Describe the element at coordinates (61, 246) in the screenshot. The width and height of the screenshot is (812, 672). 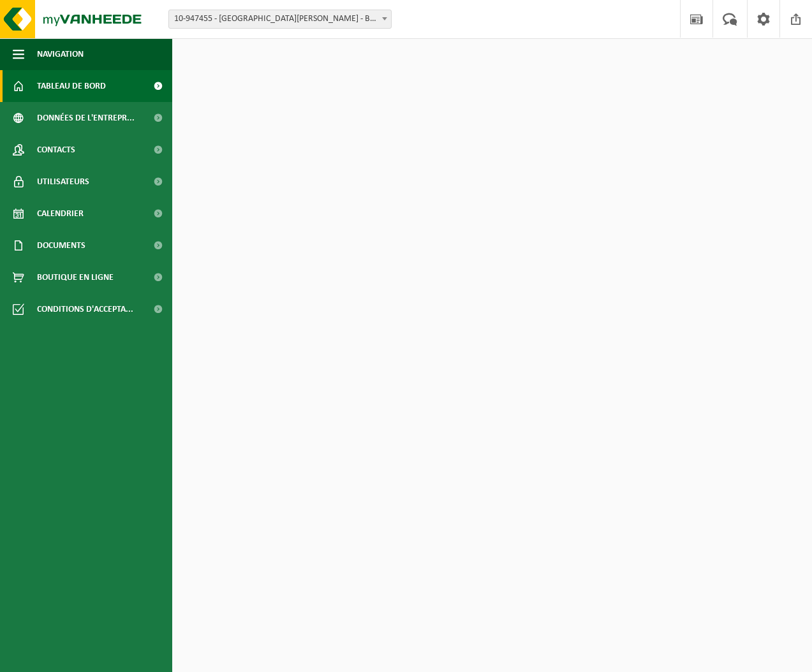
I see `span: Documents` at that location.